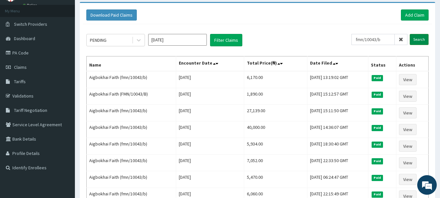  Describe the element at coordinates (64, 91) in the screenshot. I see `span: We're online!` at that location.